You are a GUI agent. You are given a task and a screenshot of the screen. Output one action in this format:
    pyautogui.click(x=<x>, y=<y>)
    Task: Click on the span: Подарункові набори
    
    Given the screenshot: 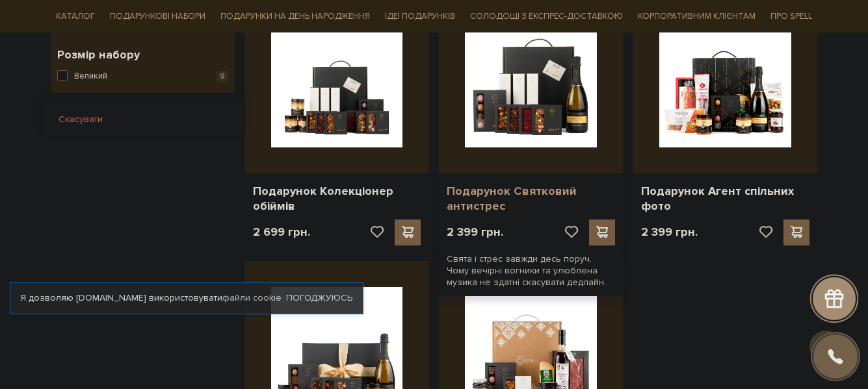 What is the action you would take?
    pyautogui.click(x=157, y=16)
    